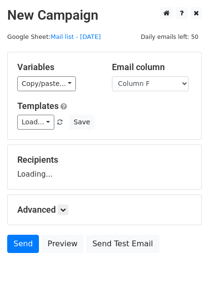  Describe the element at coordinates (152, 67) in the screenshot. I see `h5: Email column` at that location.